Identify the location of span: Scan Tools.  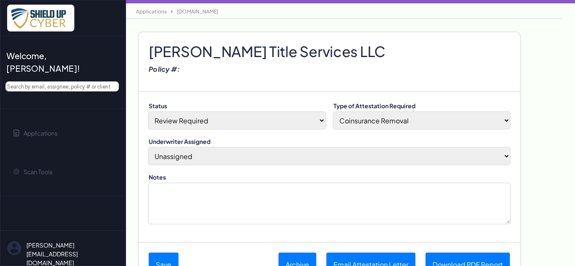
(38, 172).